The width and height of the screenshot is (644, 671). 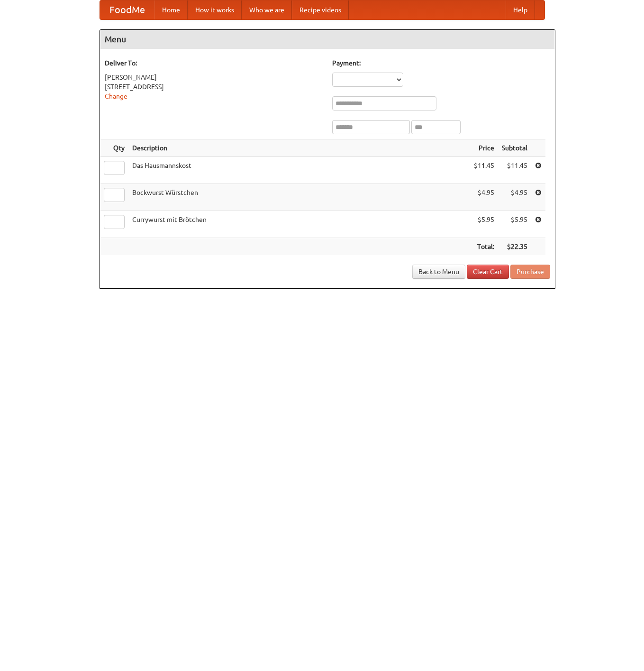 What do you see at coordinates (484, 247) in the screenshot?
I see `th: Total:` at bounding box center [484, 247].